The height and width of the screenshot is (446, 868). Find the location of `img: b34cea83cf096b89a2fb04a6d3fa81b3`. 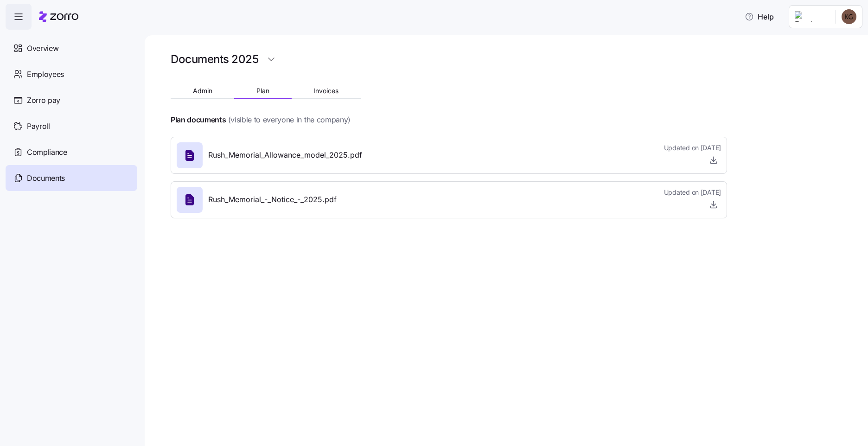

img: b34cea83cf096b89a2fb04a6d3fa81b3 is located at coordinates (849, 17).